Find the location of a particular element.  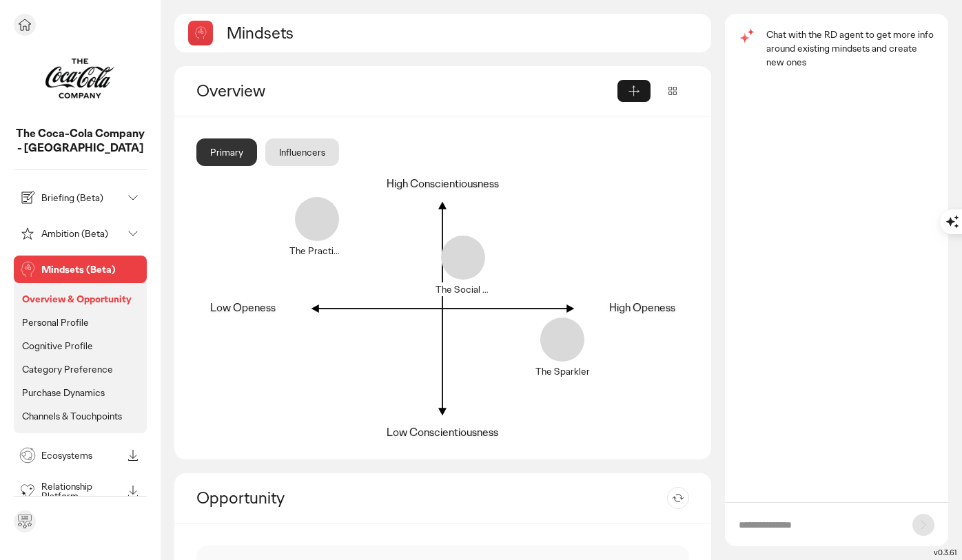

p: Relationship Platform is located at coordinates (81, 491).